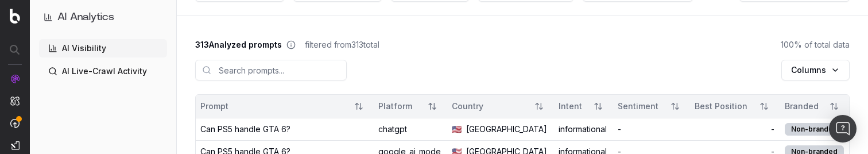  I want to click on img: Analytics, so click(15, 78).